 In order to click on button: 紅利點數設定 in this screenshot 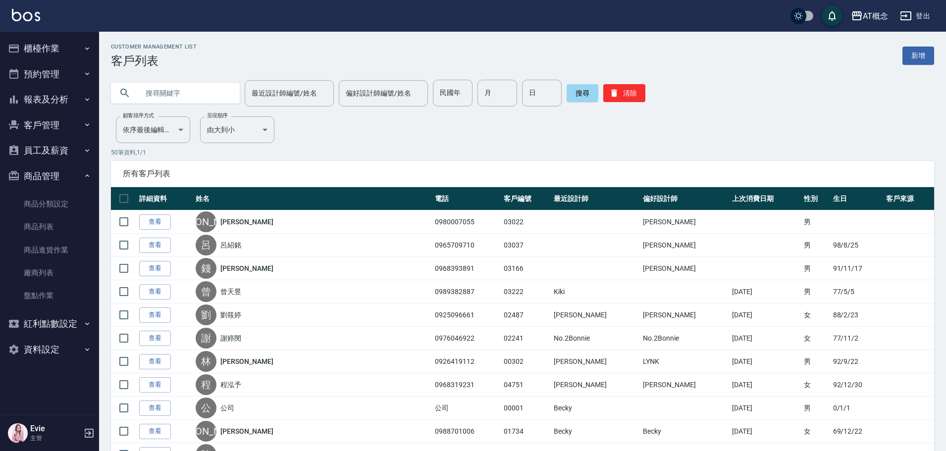, I will do `click(50, 324)`.